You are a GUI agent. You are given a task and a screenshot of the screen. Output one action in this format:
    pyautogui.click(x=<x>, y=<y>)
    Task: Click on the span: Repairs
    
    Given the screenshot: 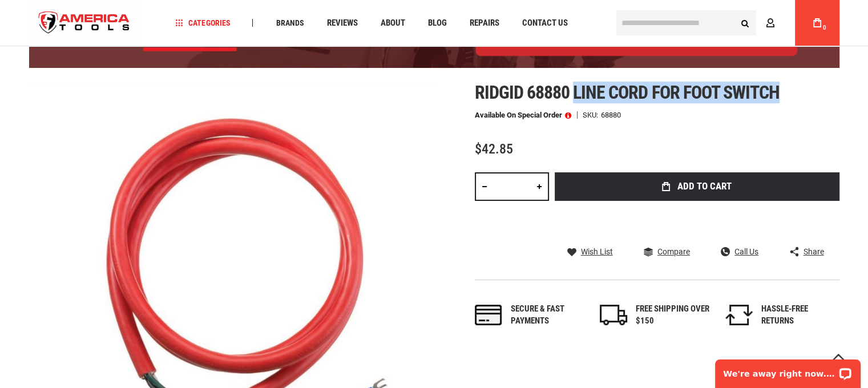 What is the action you would take?
    pyautogui.click(x=484, y=23)
    